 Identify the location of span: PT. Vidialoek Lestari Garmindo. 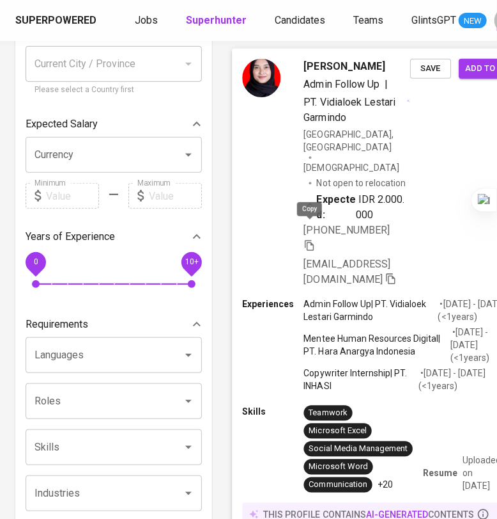
(350, 109).